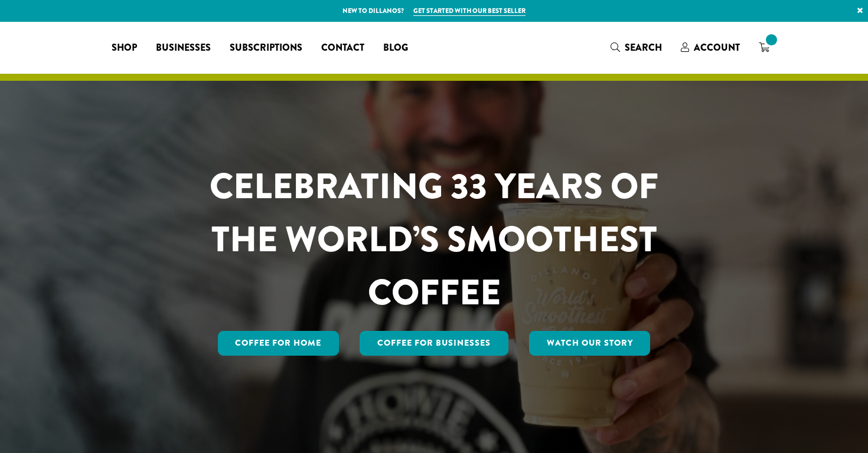  What do you see at coordinates (124, 48) in the screenshot?
I see `span: Shop` at bounding box center [124, 48].